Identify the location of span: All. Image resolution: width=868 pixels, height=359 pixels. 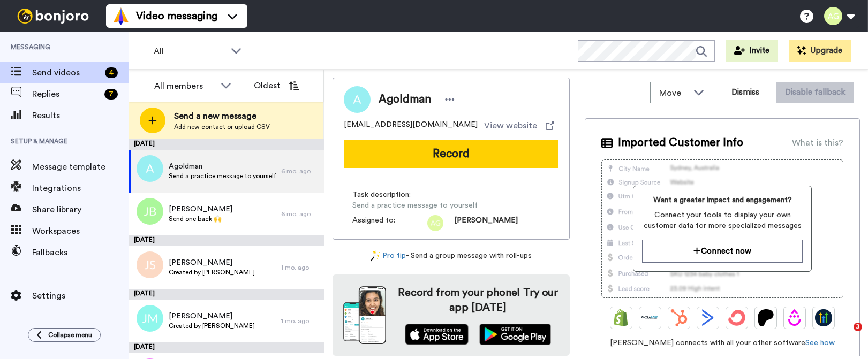
(189, 51).